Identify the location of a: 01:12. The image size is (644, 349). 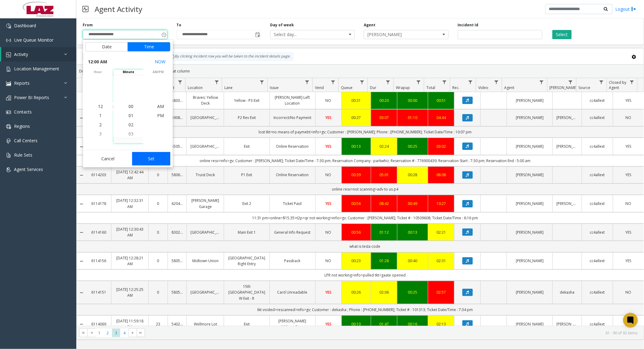
(384, 232).